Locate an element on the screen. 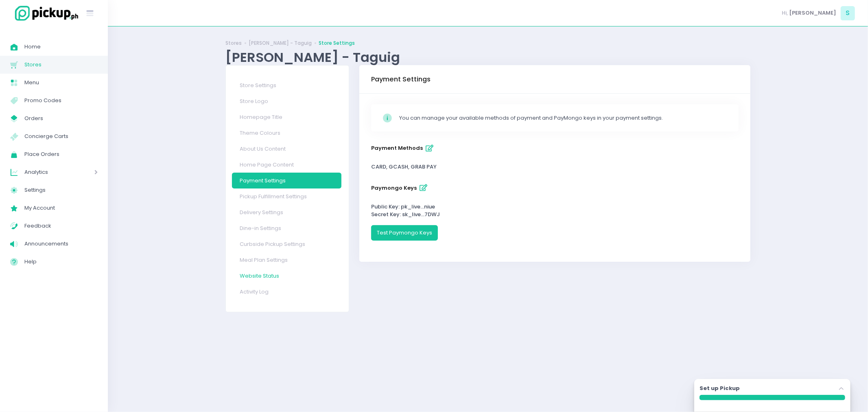 Image resolution: width=868 pixels, height=412 pixels. a: Activity Log is located at coordinates (286, 292).